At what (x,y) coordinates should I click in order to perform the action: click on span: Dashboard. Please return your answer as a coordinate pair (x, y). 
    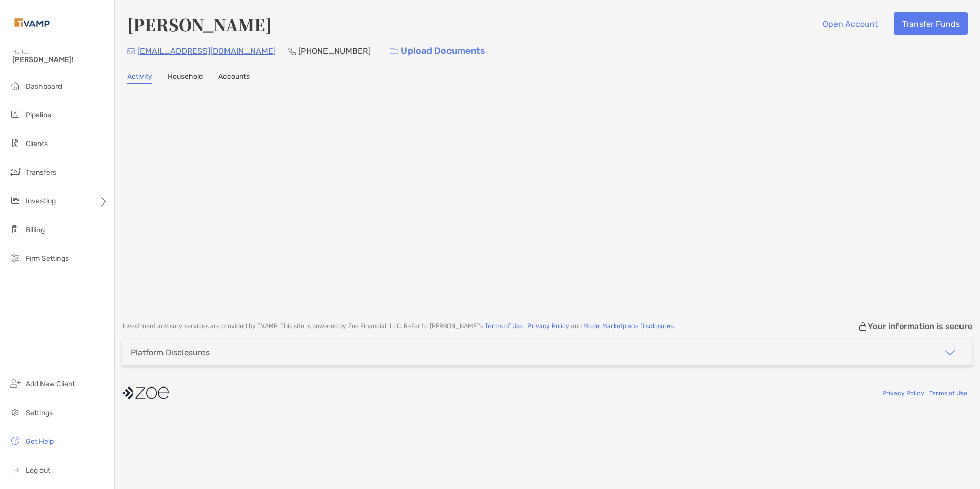
    Looking at the image, I should click on (44, 86).